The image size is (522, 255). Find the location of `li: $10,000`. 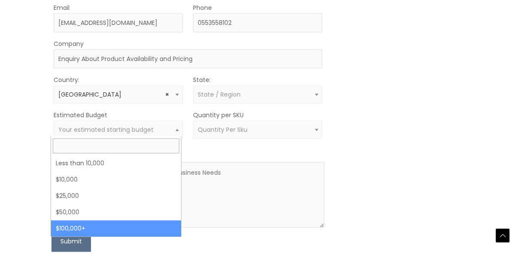

li: $10,000 is located at coordinates (116, 179).